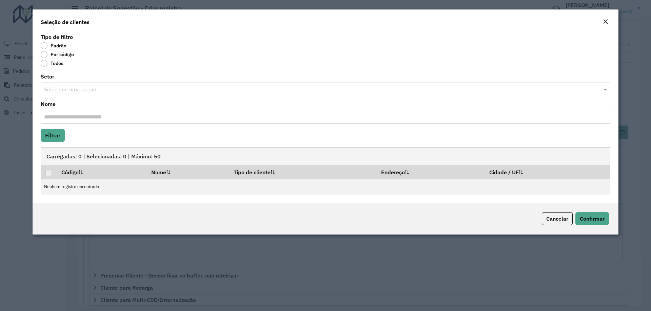 This screenshot has height=311, width=651. Describe the element at coordinates (547, 172) in the screenshot. I see `th: Cidade / UF` at that location.